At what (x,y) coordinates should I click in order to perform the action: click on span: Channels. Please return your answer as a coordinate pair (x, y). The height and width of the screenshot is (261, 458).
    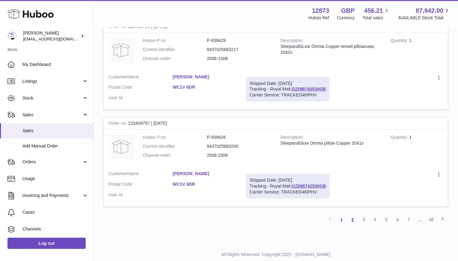
    Looking at the image, I should click on (55, 229).